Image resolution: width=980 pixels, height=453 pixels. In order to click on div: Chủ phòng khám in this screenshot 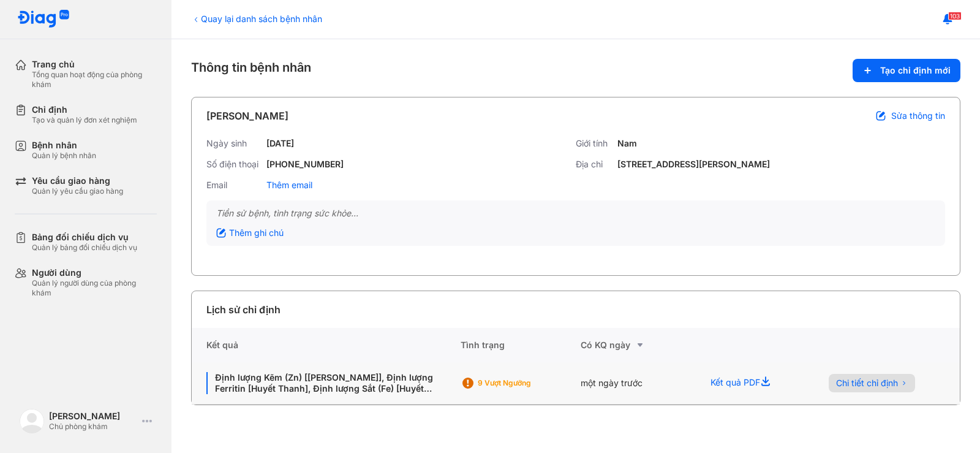, I will do `click(93, 426)`.